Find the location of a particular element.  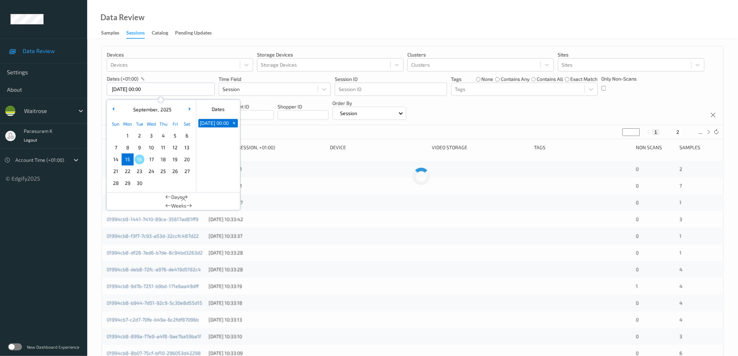

a: 01994cb8-8b07-75cf-bf10-296053d42298 is located at coordinates (154, 353).